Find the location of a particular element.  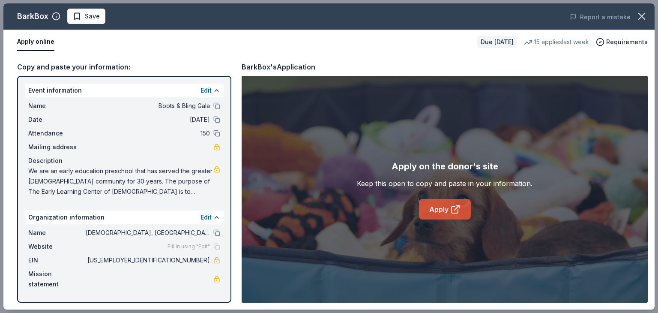

span: Save is located at coordinates (92, 16).